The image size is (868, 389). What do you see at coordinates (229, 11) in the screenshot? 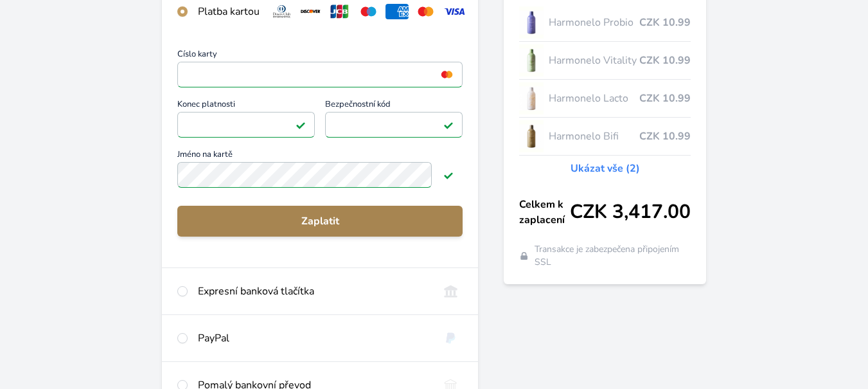
I see `div: Platba kartou` at bounding box center [229, 11].